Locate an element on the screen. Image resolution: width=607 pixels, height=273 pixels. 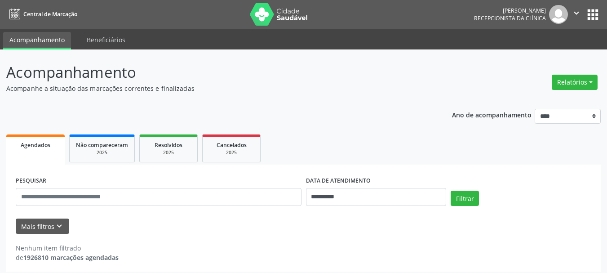
button: Mais filtroskeyboard_arrow_down is located at coordinates (42, 226).